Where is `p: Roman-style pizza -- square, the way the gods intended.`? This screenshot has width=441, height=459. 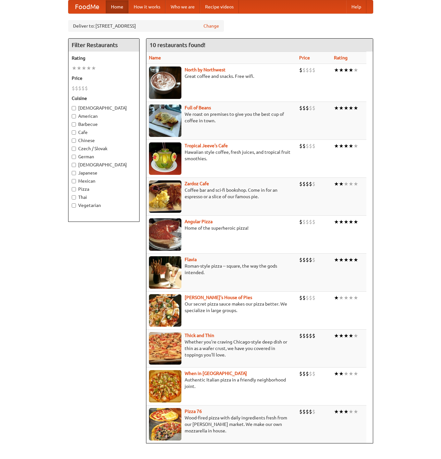 p: Roman-style pizza -- square, the way the gods intended. is located at coordinates (221, 269).